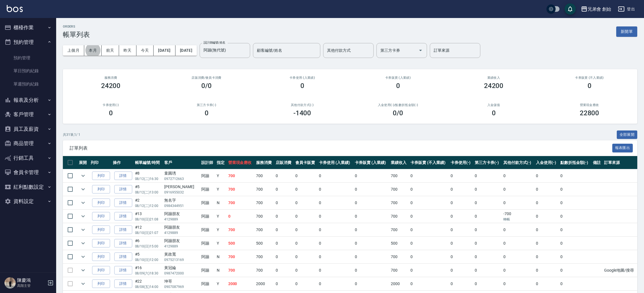  What do you see at coordinates (302, 113) in the screenshot?
I see `h3: -1400` at bounding box center [302, 113].